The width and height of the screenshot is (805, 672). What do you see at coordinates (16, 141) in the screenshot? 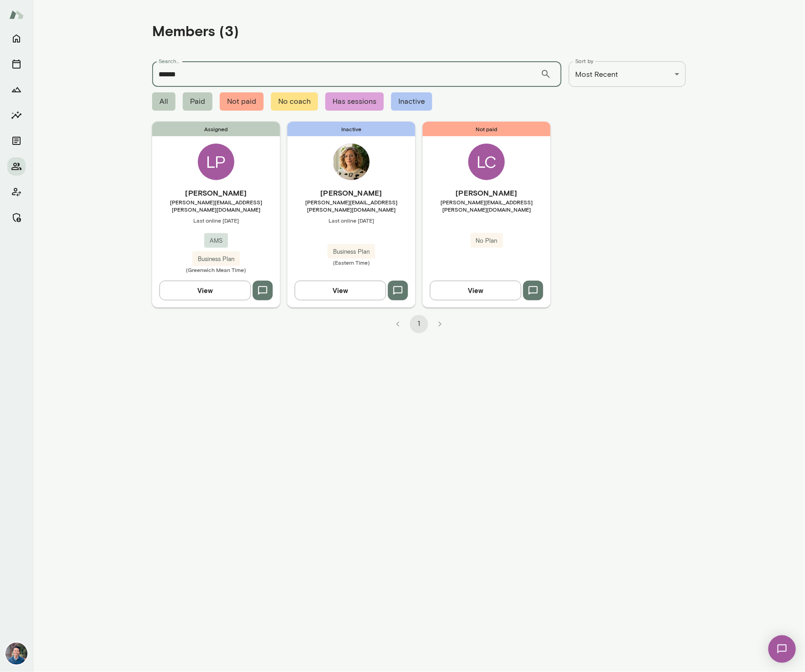
I see `button: Documents` at bounding box center [16, 141].